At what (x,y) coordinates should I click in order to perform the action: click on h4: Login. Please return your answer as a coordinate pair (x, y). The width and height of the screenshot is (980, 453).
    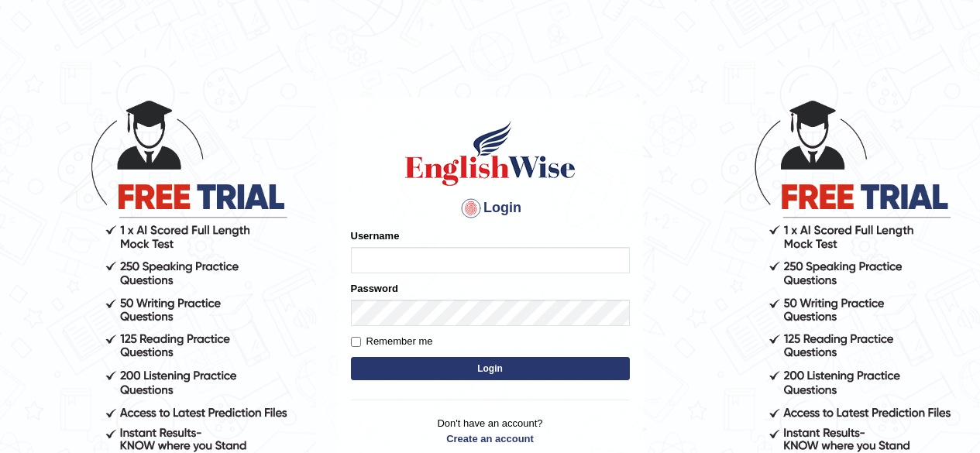
    Looking at the image, I should click on (490, 209).